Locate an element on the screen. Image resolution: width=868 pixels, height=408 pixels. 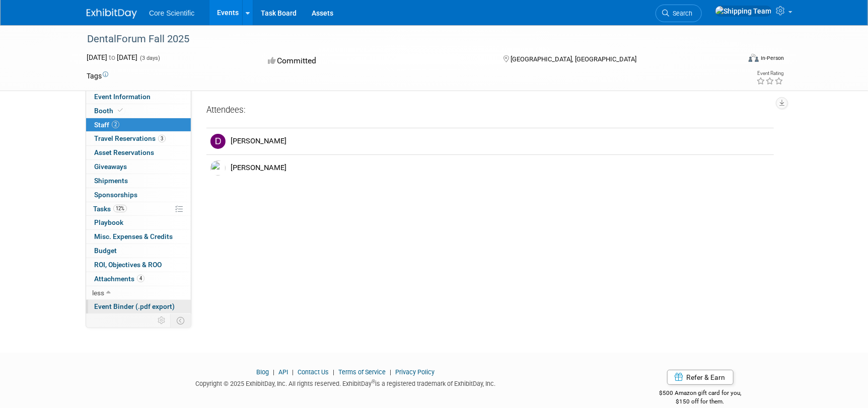
div: Attendees: is located at coordinates (490, 110).